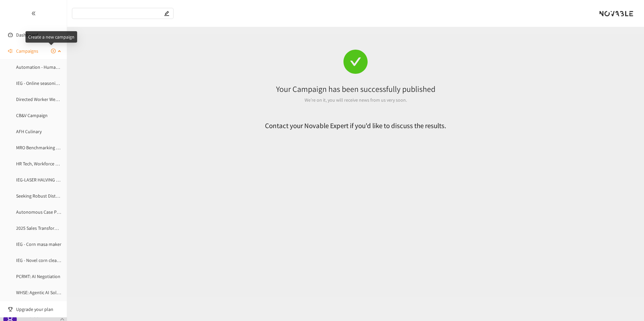 The image size is (644, 321). I want to click on a: Automation - Humanoid Hand, so click(46, 67).